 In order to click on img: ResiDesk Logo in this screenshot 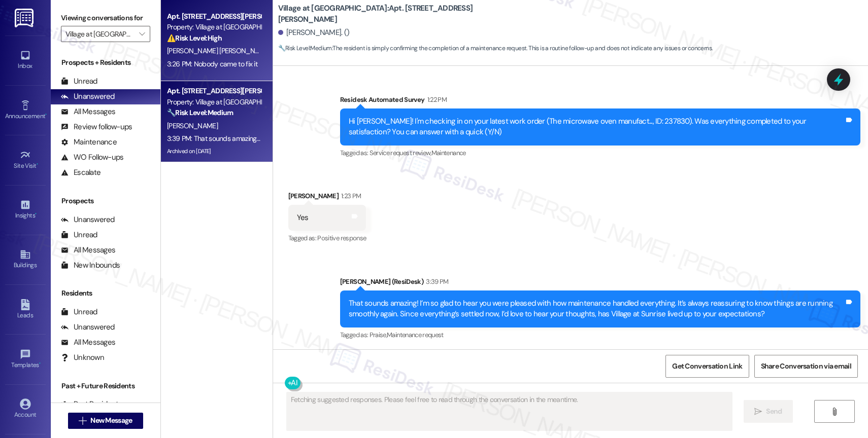, I will do `click(25, 18)`.